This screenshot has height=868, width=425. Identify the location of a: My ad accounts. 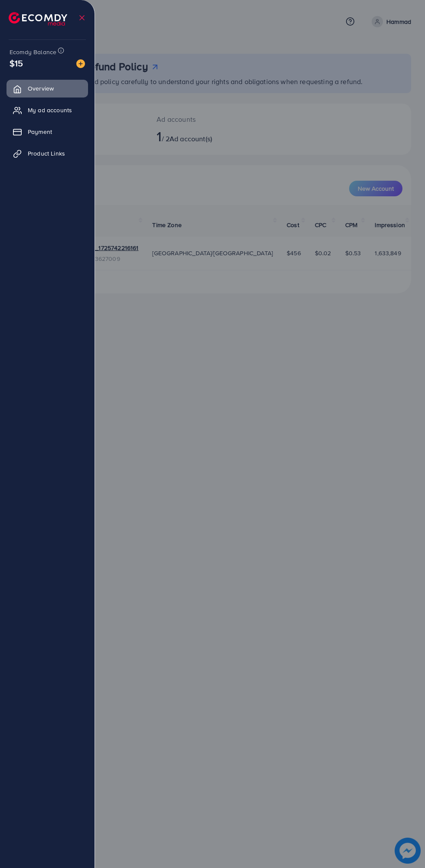
(47, 110).